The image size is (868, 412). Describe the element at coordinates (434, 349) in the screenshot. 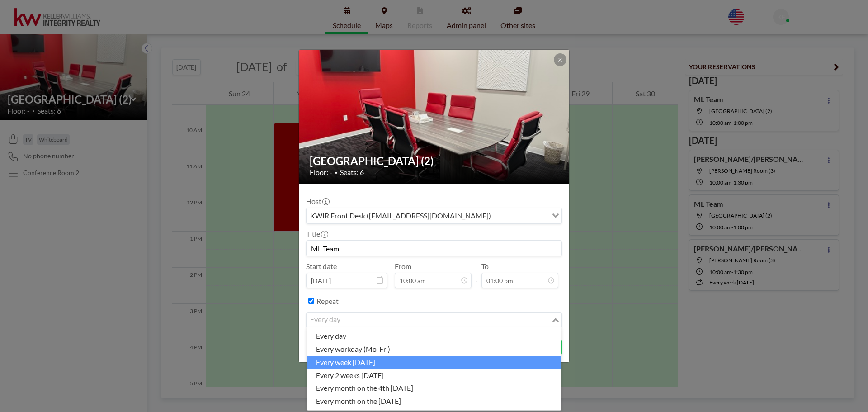

I see `li: every workday (Mo-Fri)` at that location.